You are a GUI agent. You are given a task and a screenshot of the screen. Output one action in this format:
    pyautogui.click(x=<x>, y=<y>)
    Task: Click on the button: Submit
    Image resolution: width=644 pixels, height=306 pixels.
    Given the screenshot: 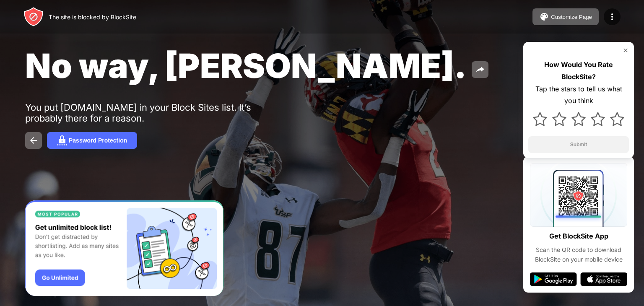 What is the action you would take?
    pyautogui.click(x=579, y=144)
    